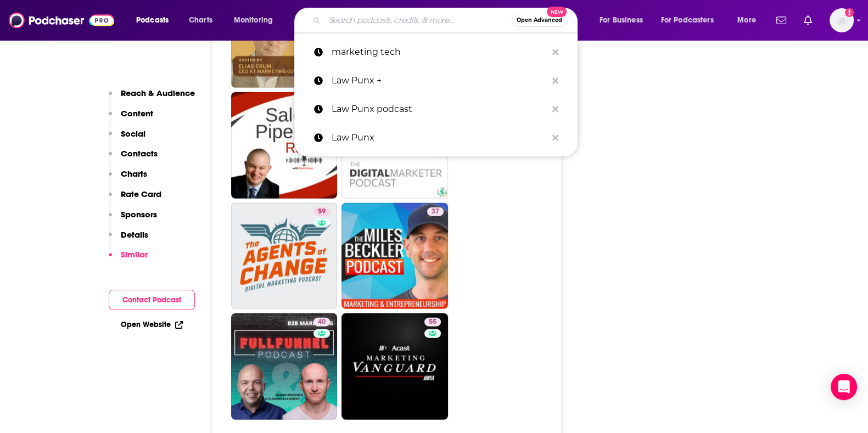 The height and width of the screenshot is (433, 868). I want to click on span: Logged in as AlkaNara, so click(841, 20).